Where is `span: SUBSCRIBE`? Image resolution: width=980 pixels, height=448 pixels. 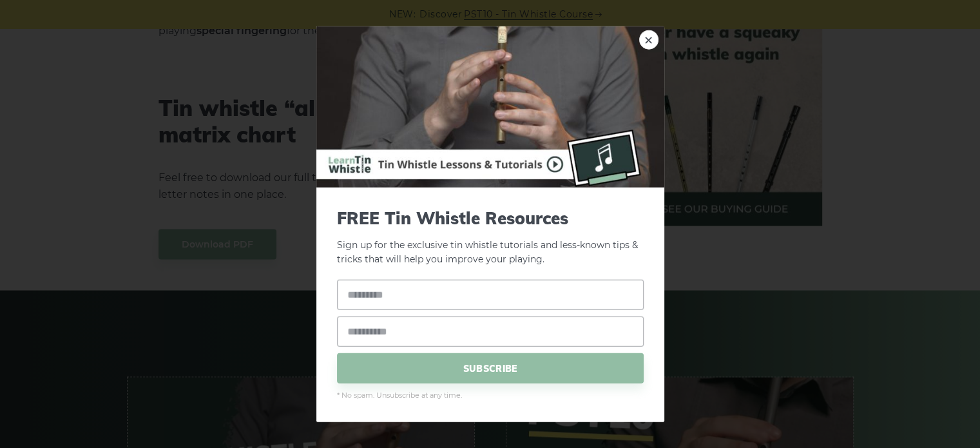
span: SUBSCRIBE is located at coordinates (490, 368).